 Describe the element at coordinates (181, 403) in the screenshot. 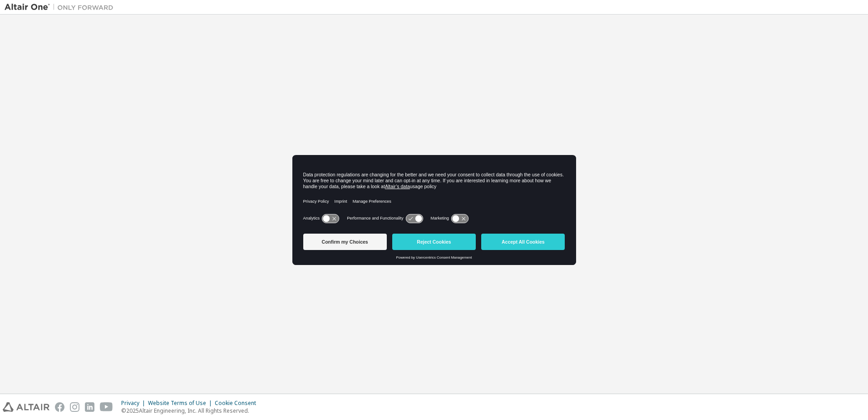

I see `div: Website Terms of Use` at that location.